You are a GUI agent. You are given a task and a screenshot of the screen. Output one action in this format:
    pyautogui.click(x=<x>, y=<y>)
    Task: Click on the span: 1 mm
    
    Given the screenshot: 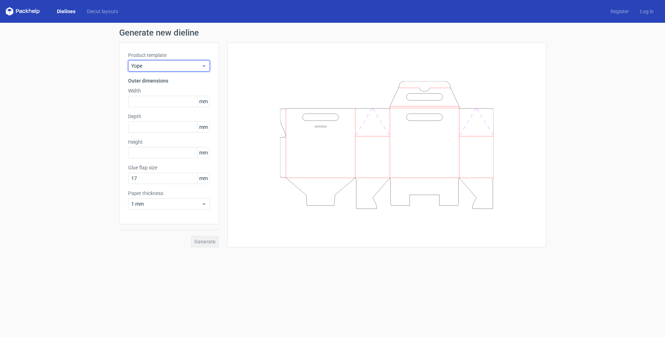 What is the action you would take?
    pyautogui.click(x=166, y=204)
    